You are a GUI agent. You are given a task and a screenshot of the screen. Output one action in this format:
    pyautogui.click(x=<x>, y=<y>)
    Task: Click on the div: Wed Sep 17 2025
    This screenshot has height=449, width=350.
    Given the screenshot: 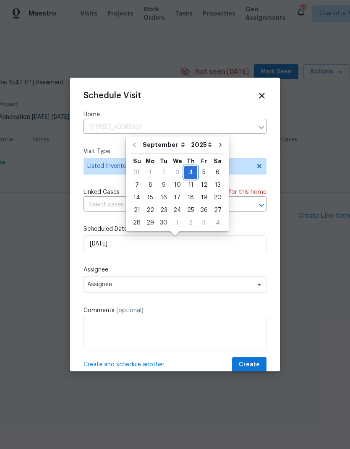 What is the action you would take?
    pyautogui.click(x=177, y=198)
    